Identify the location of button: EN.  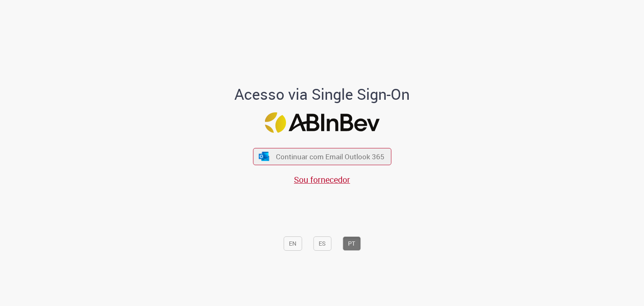
(292, 243).